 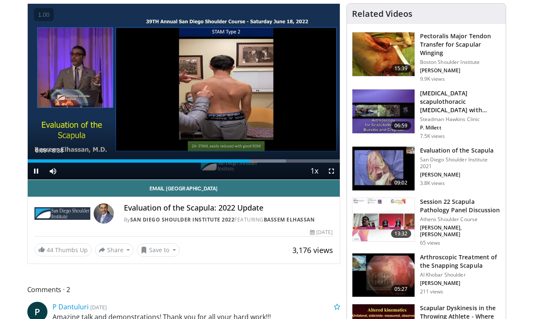 What do you see at coordinates (183, 289) in the screenshot?
I see `span: Comments 2` at bounding box center [183, 289].